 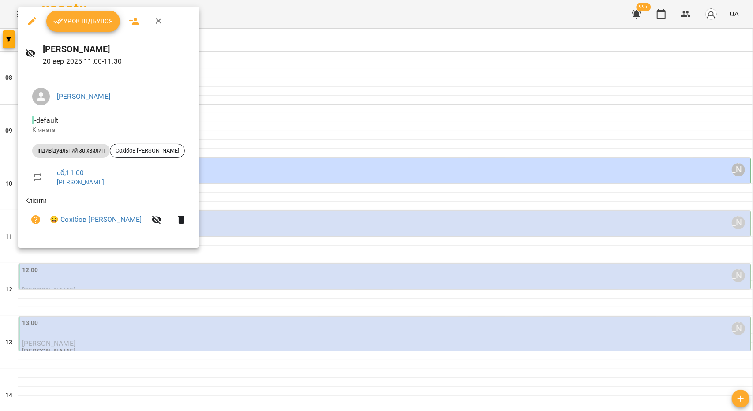 What do you see at coordinates (109, 130) in the screenshot?
I see `p: Кімната` at bounding box center [109, 130].